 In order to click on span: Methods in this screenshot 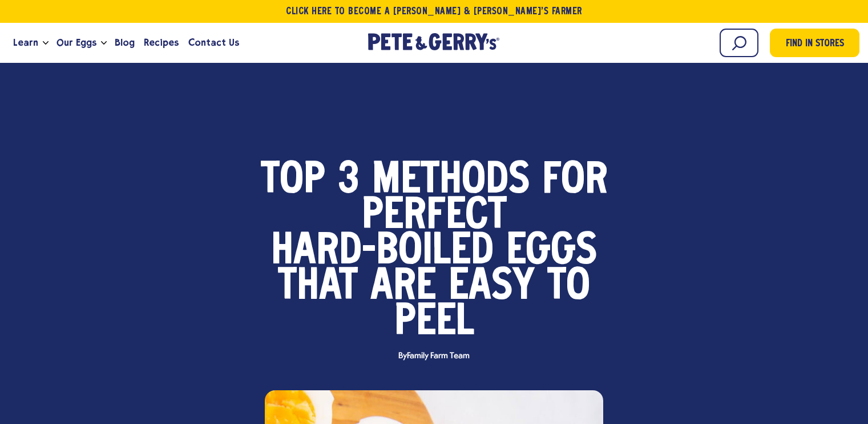, I will do `click(451, 181)`.